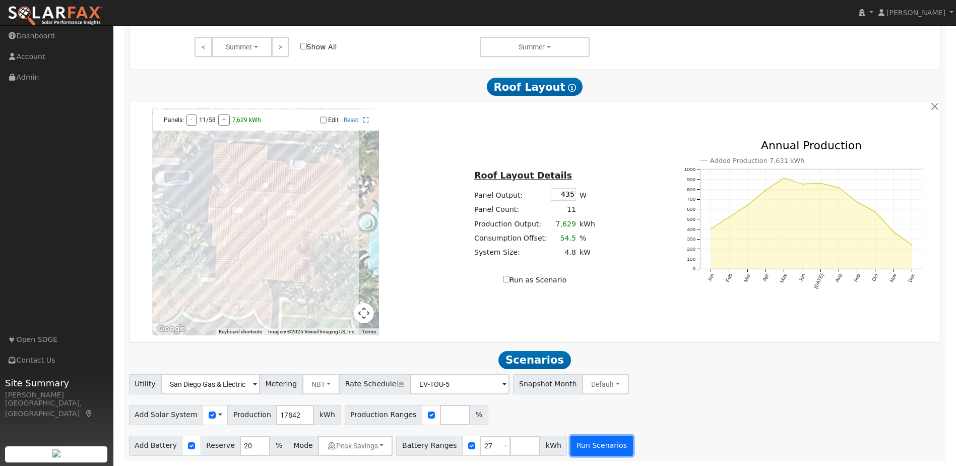 This screenshot has width=956, height=466. Describe the element at coordinates (691, 259) in the screenshot. I see `text: 100` at that location.